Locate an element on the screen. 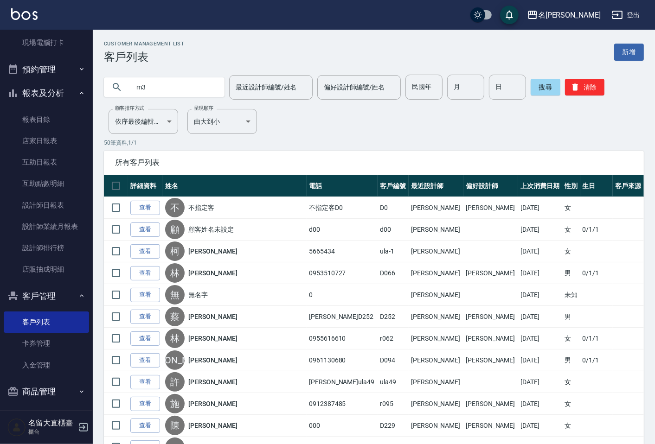  a: 互助點數明細 is located at coordinates (46, 184).